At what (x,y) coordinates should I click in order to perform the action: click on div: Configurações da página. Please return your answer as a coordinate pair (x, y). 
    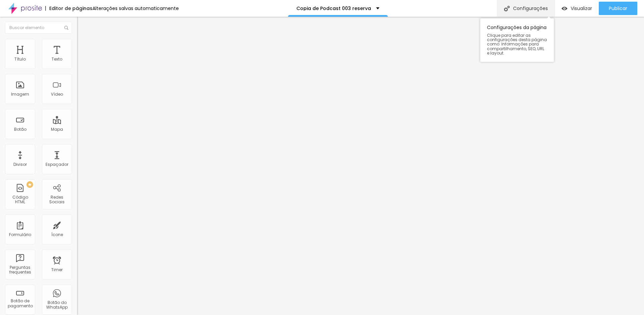
    Looking at the image, I should click on (517, 40).